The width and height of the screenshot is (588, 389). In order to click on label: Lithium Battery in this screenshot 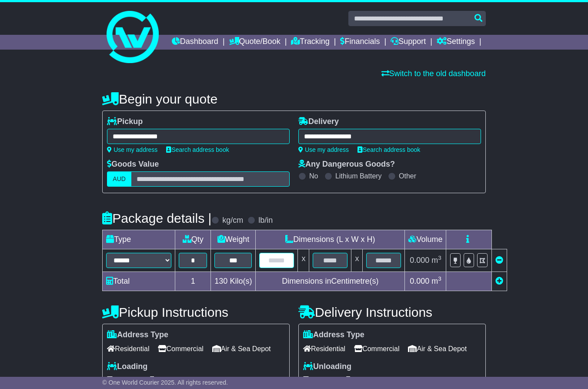, I will do `click(358, 176)`.